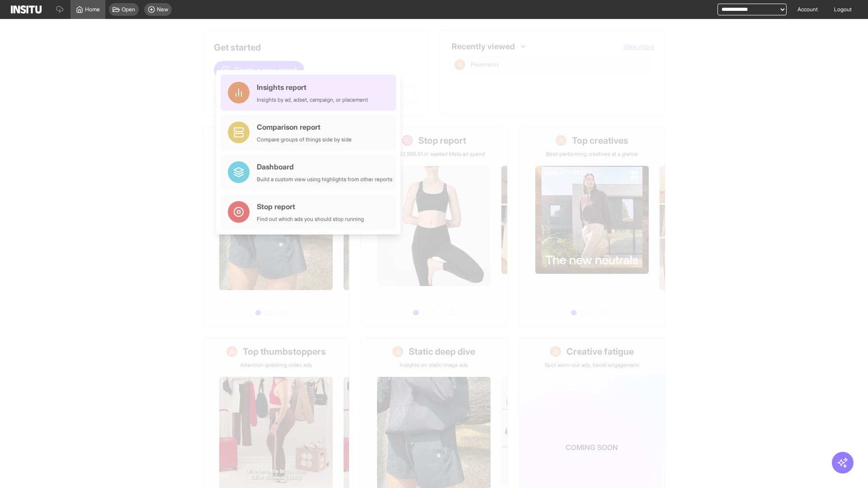 This screenshot has height=488, width=868. Describe the element at coordinates (27, 10) in the screenshot. I see `img: Logo` at that location.